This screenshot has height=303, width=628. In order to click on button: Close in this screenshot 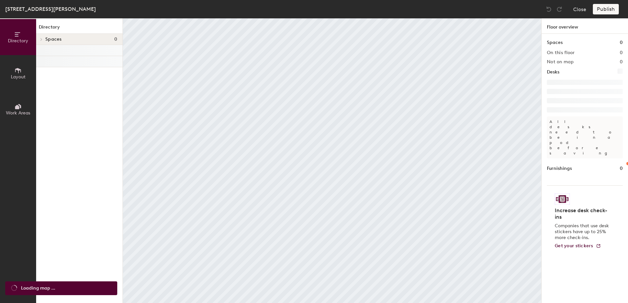, I will do `click(579, 9)`.